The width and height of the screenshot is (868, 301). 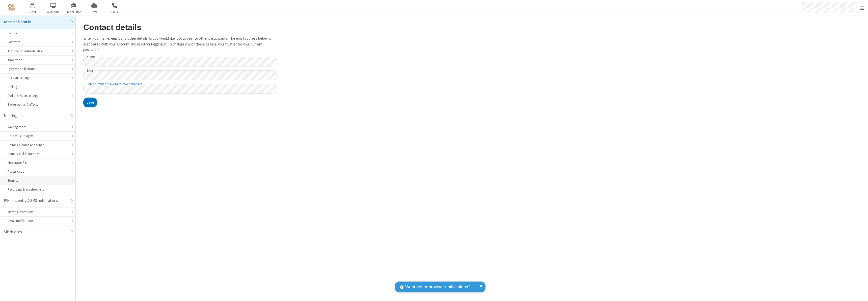 I want to click on div: Two-factor authentication, so click(x=38, y=51).